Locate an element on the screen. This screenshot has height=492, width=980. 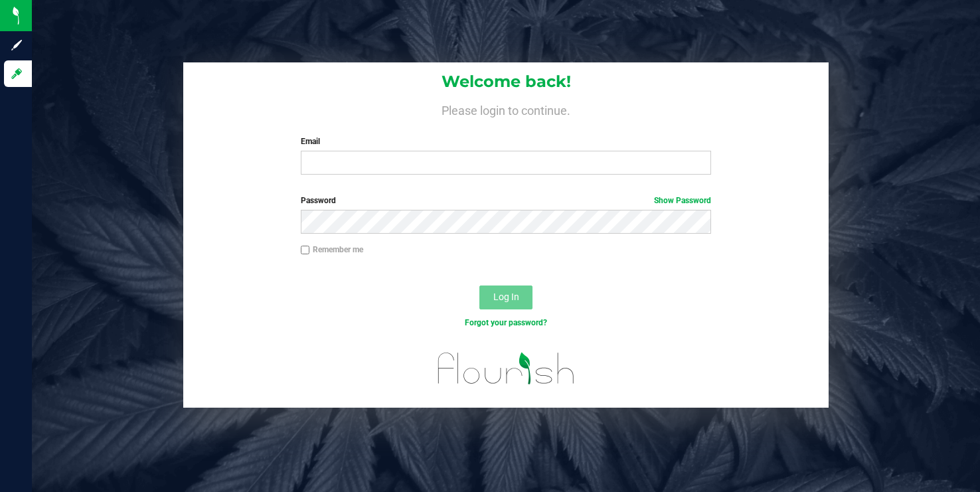
label: Email is located at coordinates (506, 141).